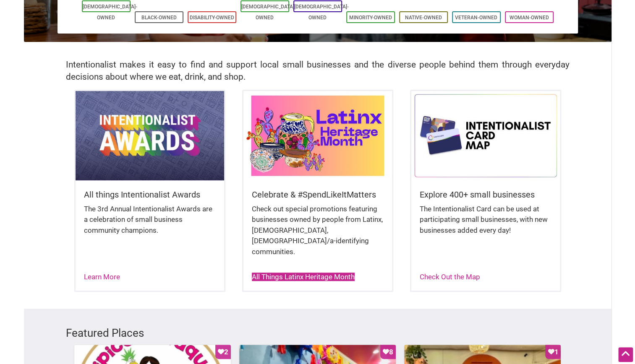 Image resolution: width=635 pixels, height=364 pixels. What do you see at coordinates (370, 18) in the screenshot?
I see `a: Minority-Owned` at bounding box center [370, 18].